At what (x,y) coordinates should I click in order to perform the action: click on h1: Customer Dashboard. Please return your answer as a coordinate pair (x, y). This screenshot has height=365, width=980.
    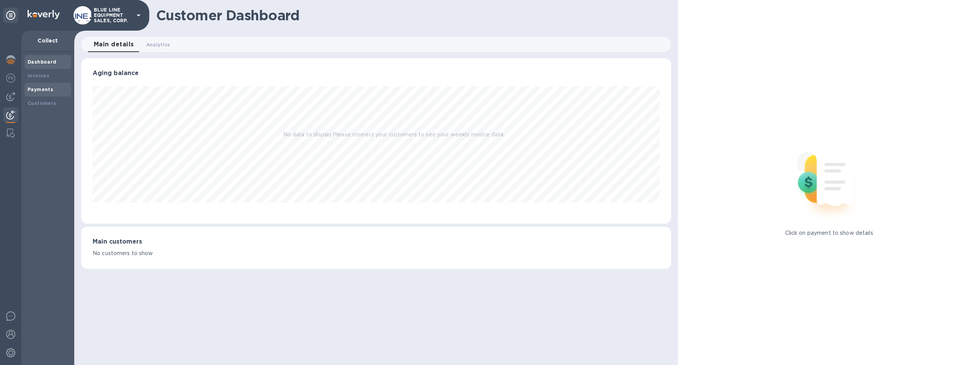
    Looking at the image, I should click on (411, 15).